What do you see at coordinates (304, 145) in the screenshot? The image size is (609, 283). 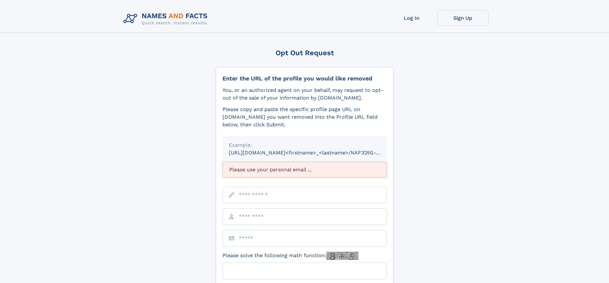 I see `div: Example:` at bounding box center [304, 145].